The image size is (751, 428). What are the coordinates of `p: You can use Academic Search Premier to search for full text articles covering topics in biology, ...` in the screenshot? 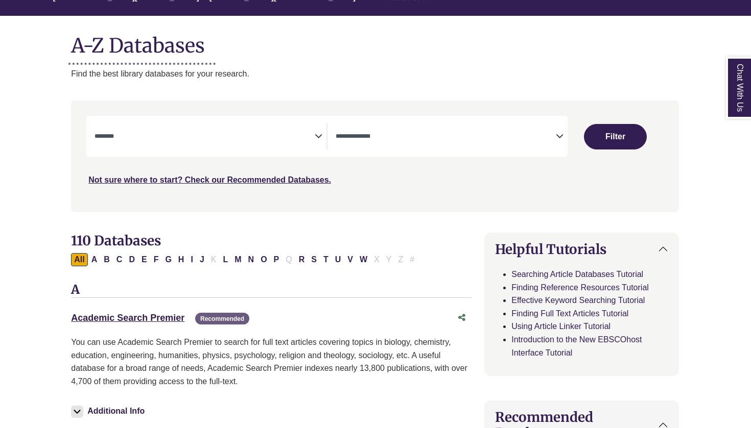 It's located at (271, 362).